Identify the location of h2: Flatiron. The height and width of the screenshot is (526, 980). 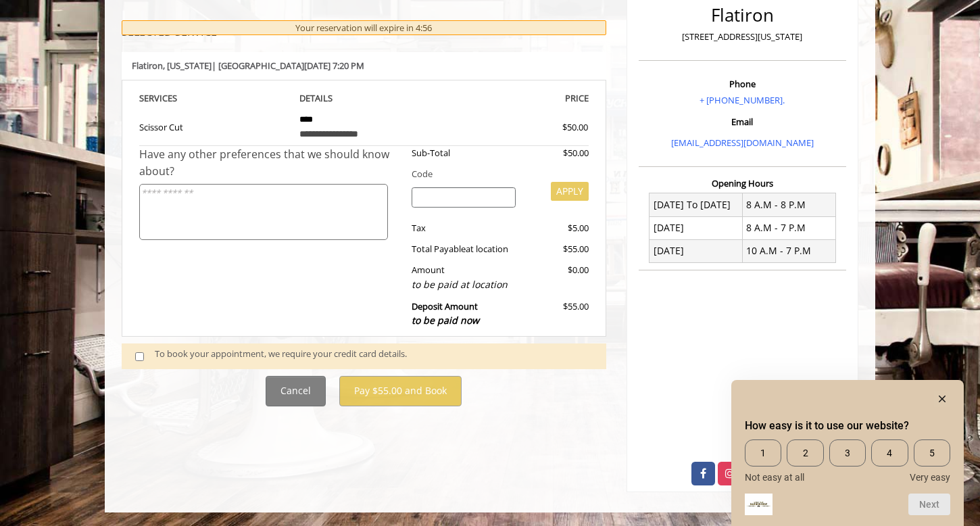
(743, 15).